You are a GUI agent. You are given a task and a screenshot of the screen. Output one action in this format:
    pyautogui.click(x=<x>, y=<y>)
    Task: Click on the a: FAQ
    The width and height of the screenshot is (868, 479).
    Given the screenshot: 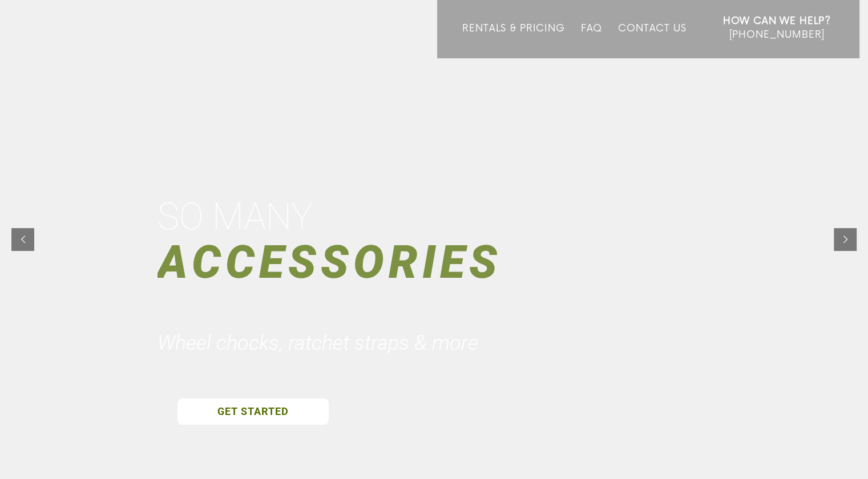 What is the action you would take?
    pyautogui.click(x=592, y=40)
    